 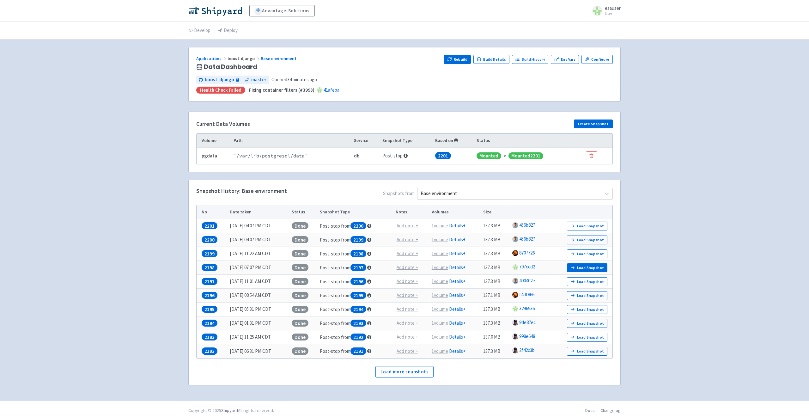 What do you see at coordinates (613, 8) in the screenshot?
I see `span: esauser` at bounding box center [613, 8].